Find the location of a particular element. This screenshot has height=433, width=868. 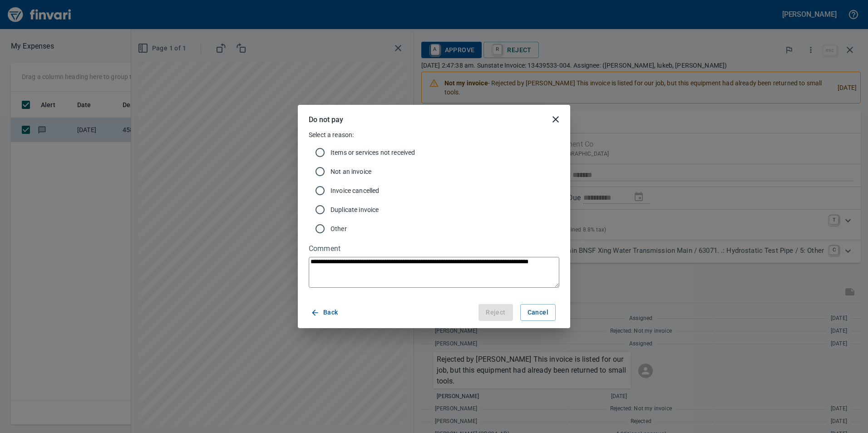

span: Invoice cancelled is located at coordinates (441, 191).